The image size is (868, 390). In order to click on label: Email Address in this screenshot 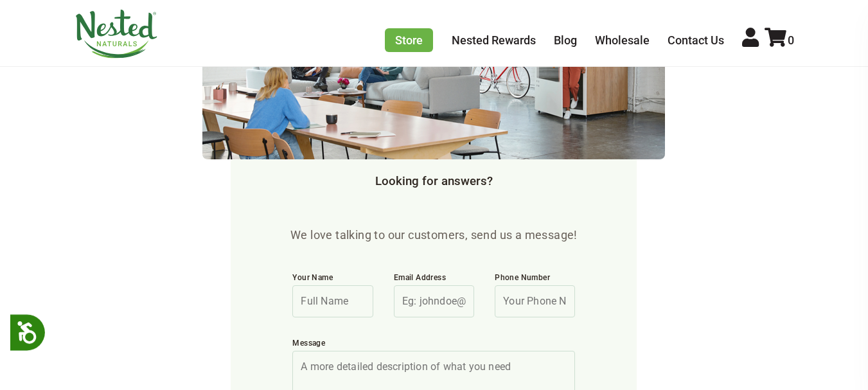, I will do `click(434, 279)`.